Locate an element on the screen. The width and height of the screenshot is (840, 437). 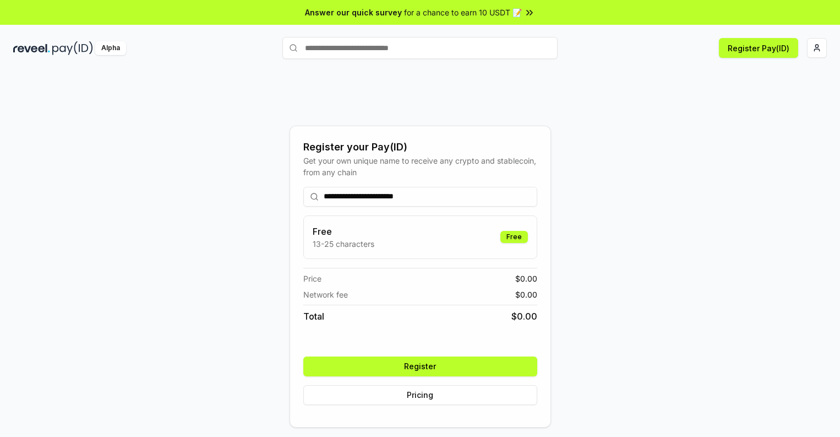
img: pay_id is located at coordinates (73, 48).